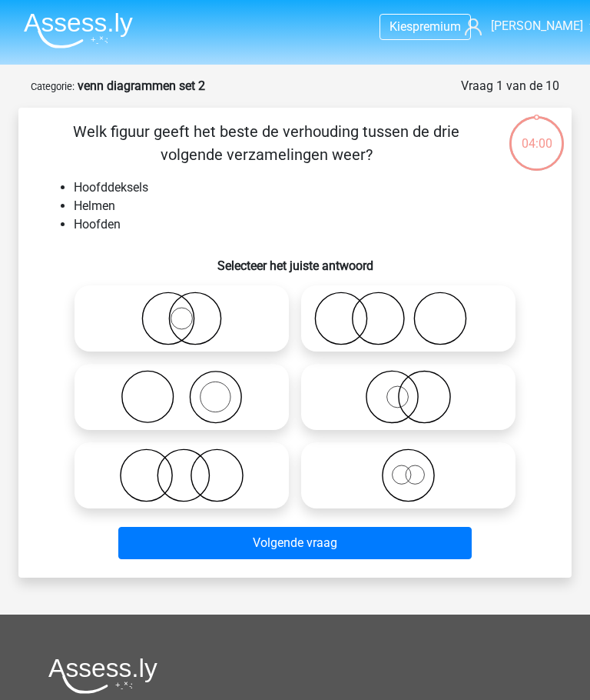  What do you see at coordinates (79, 30) in the screenshot?
I see `img: Assessly` at bounding box center [79, 30].